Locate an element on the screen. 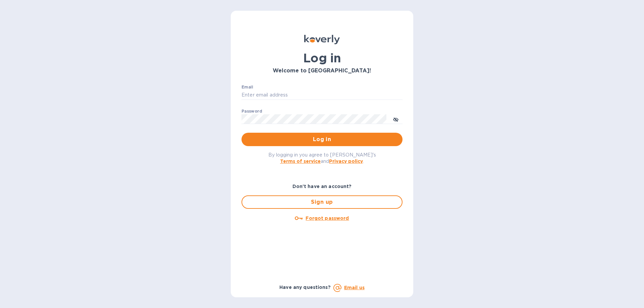 The image size is (644, 308). h1: Log in is located at coordinates (322, 58).